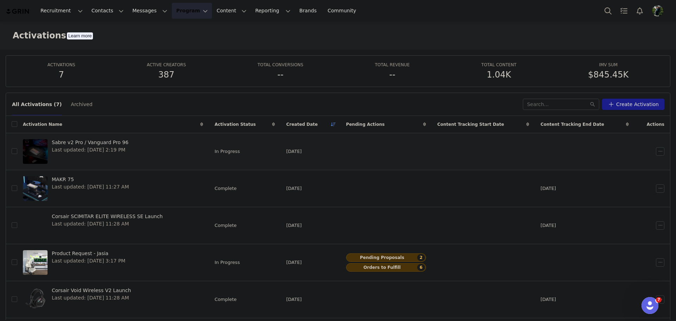 This screenshot has height=321, width=676. Describe the element at coordinates (498, 75) in the screenshot. I see `h5: 1.04K` at that location.